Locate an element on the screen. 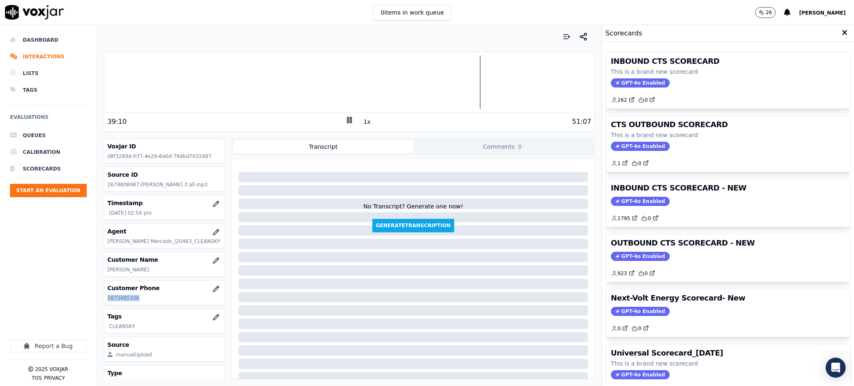  div: 51:07 is located at coordinates (582, 122).